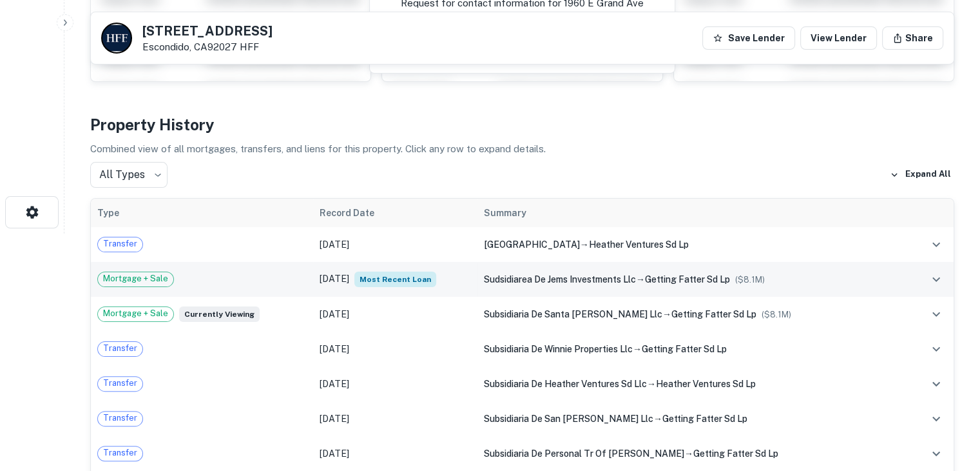  I want to click on p: Escondido, CA92027, so click(208, 47).